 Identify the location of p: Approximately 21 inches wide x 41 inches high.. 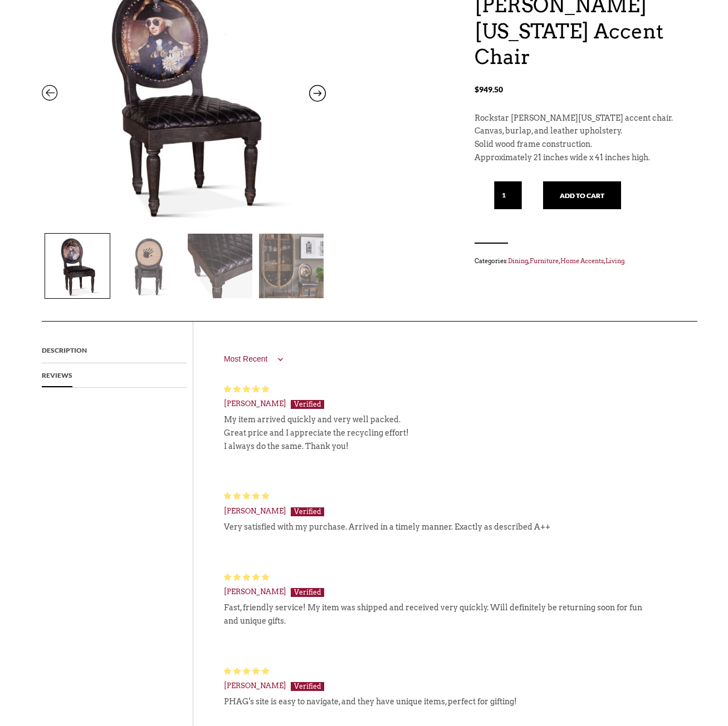
(580, 158).